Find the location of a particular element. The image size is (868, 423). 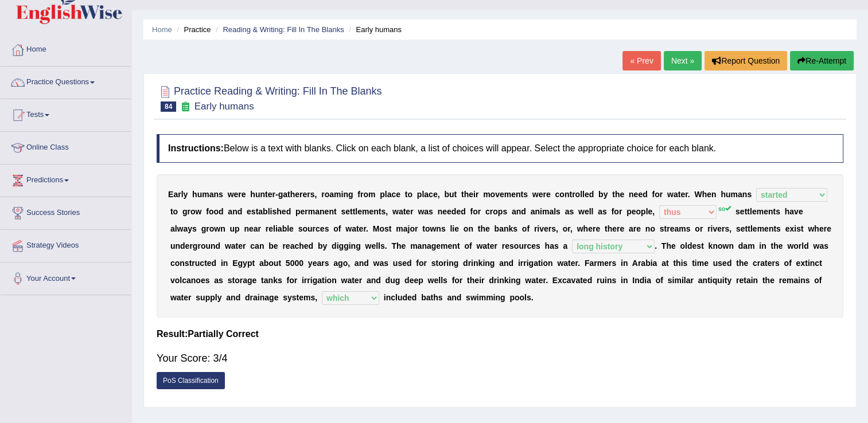

a: Strategy Videos is located at coordinates (66, 244).